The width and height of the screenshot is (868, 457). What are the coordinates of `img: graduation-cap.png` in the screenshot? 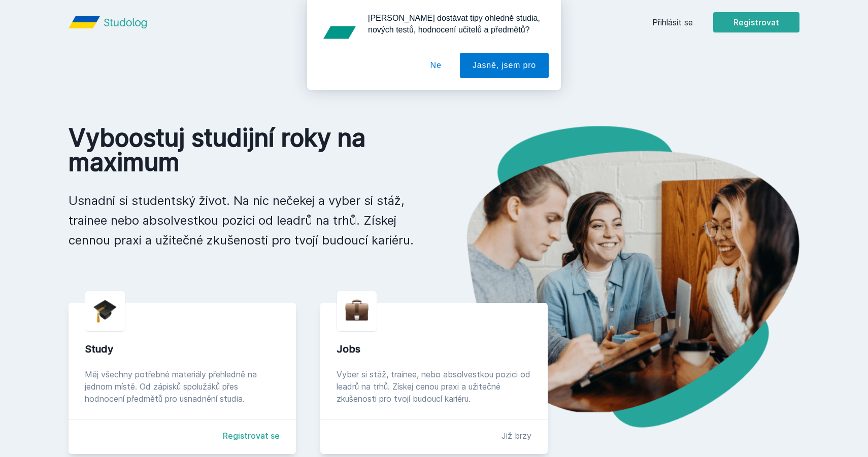 It's located at (105, 311).